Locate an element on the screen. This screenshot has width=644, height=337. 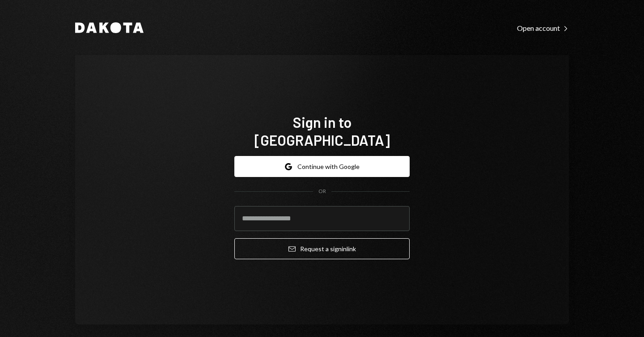
button: Request a signinlink is located at coordinates (322, 249).